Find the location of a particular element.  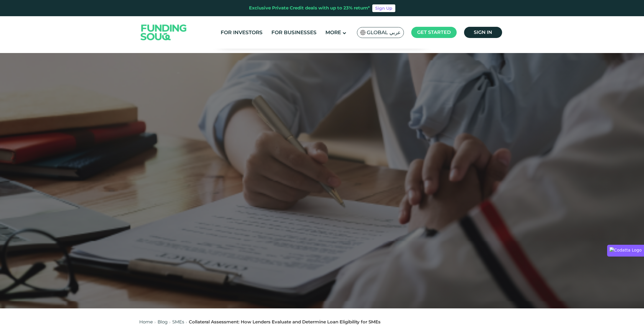

a: Sign Up is located at coordinates (384, 8).